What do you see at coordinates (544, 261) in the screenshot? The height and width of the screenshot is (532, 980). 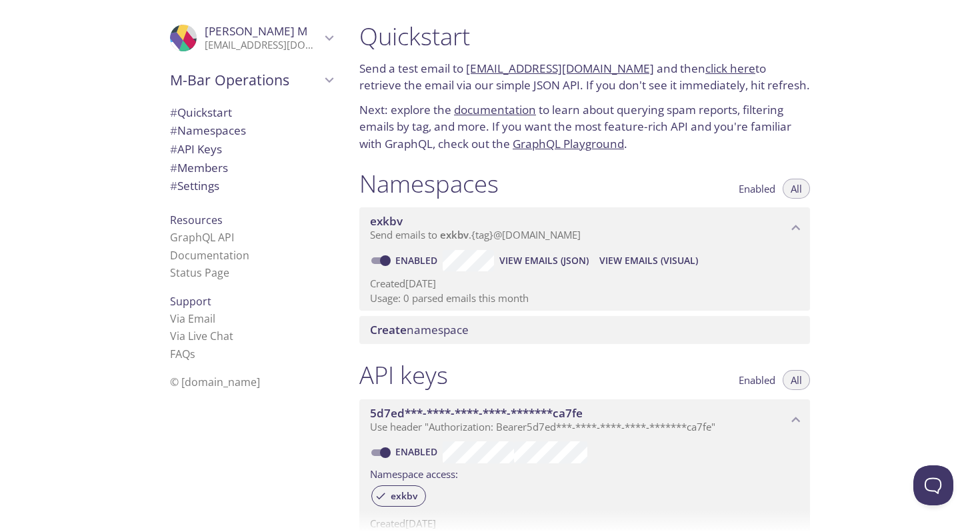 I see `span: View Emails (JSON)` at bounding box center [544, 261].